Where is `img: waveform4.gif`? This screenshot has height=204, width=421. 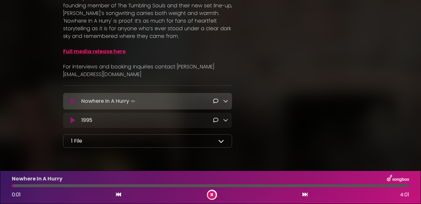 img: waveform4.gif is located at coordinates (134, 101).